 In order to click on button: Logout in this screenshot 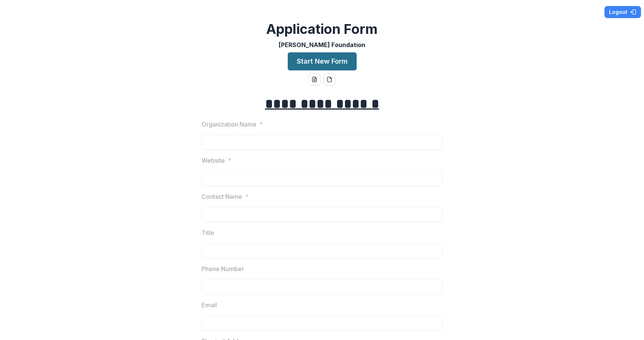, I will do `click(623, 12)`.